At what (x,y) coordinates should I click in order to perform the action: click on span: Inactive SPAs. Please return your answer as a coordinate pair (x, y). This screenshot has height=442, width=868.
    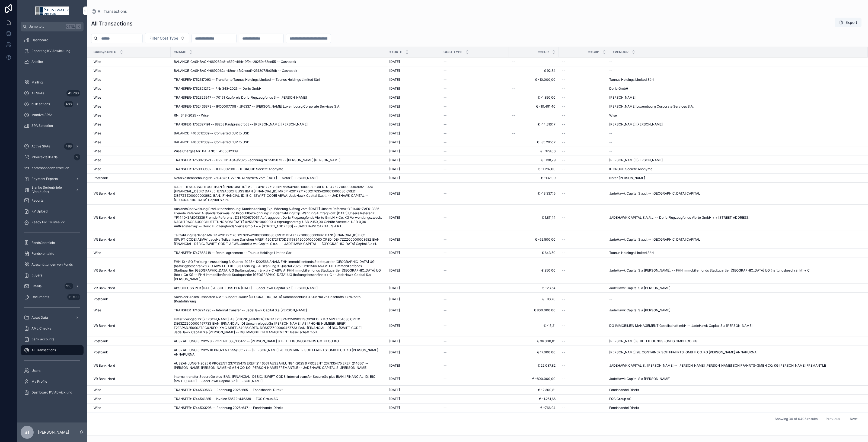
    Looking at the image, I should click on (42, 115).